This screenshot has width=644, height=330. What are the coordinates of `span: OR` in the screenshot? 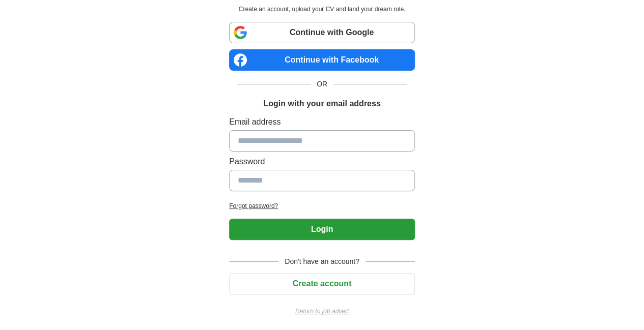 It's located at (321, 84).